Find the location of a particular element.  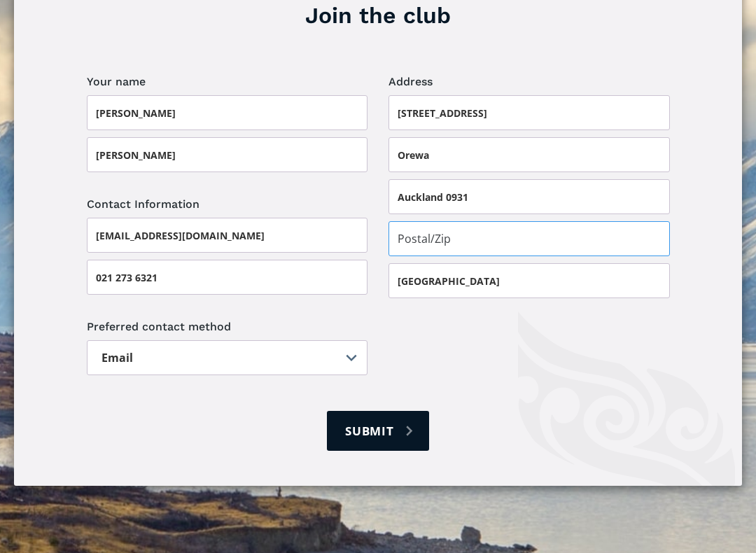

input: Street Address is located at coordinates (529, 113).